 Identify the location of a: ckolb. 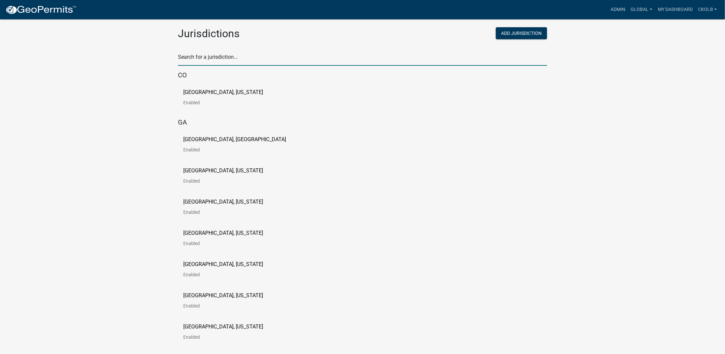
(707, 10).